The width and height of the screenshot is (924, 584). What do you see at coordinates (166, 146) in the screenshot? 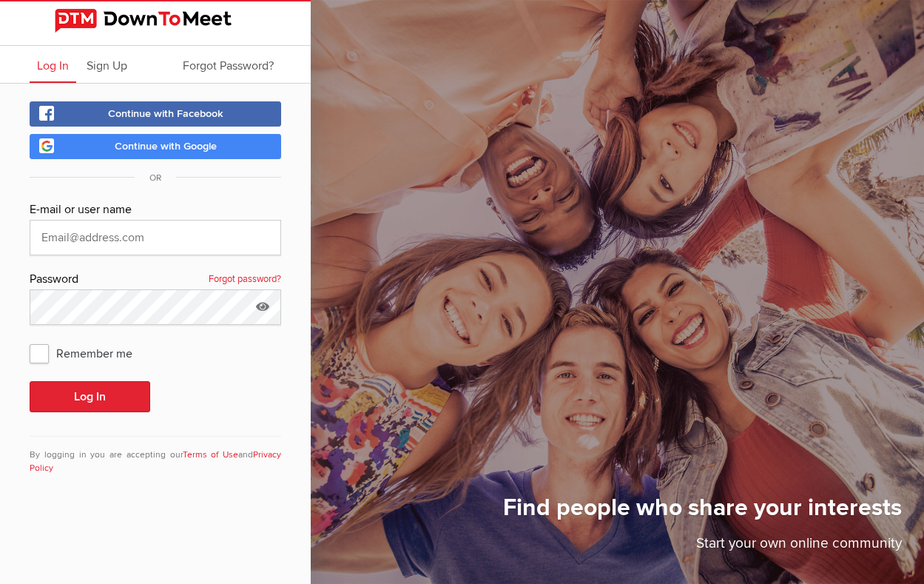
I see `span: Continue with Google` at bounding box center [166, 146].